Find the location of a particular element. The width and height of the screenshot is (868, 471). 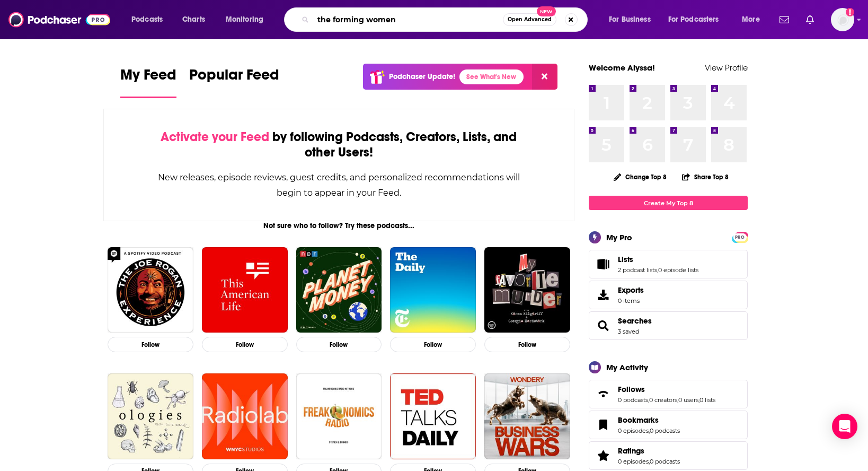

a: 0 lists is located at coordinates (707, 400).